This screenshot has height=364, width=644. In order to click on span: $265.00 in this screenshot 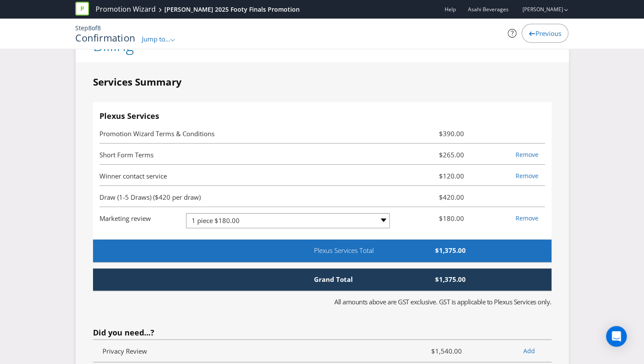, I will do `click(433, 155)`.